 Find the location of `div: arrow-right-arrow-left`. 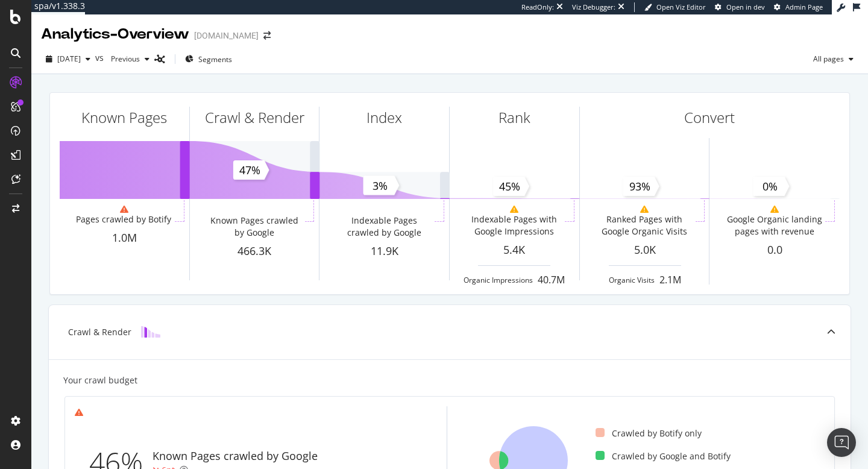

div: arrow-right-arrow-left is located at coordinates (267, 35).